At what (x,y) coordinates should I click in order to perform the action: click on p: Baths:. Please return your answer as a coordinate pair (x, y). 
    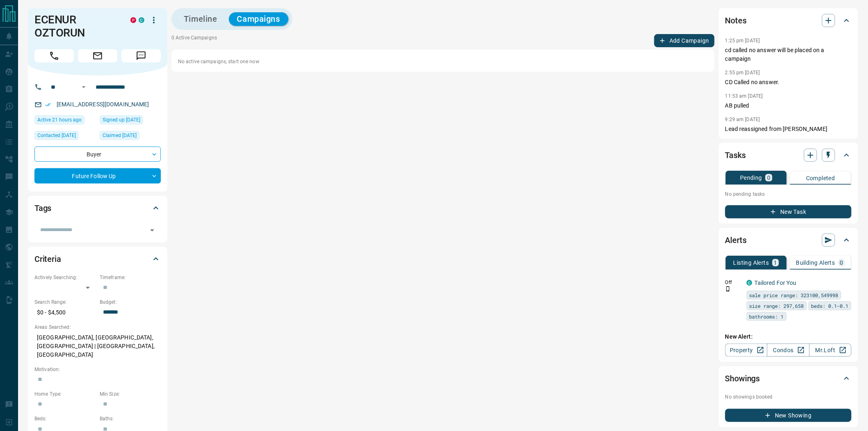
    Looking at the image, I should click on (130, 419).